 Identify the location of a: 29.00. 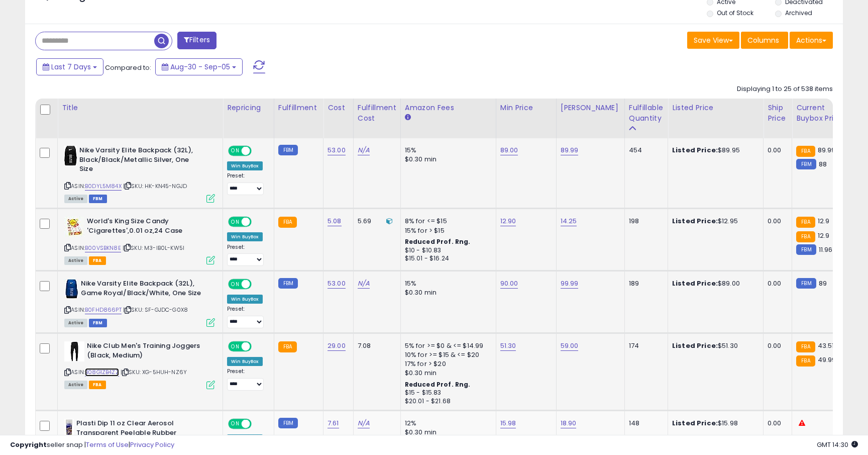
(336, 346).